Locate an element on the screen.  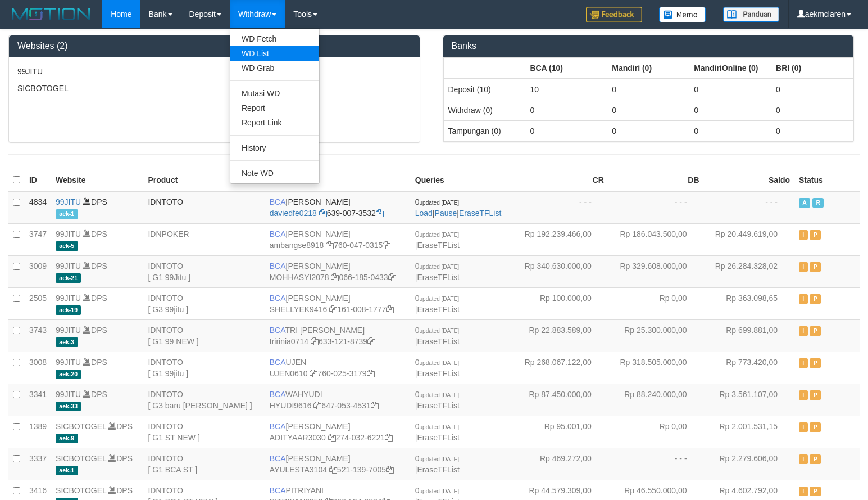
a: tririnia0714 is located at coordinates (289, 341).